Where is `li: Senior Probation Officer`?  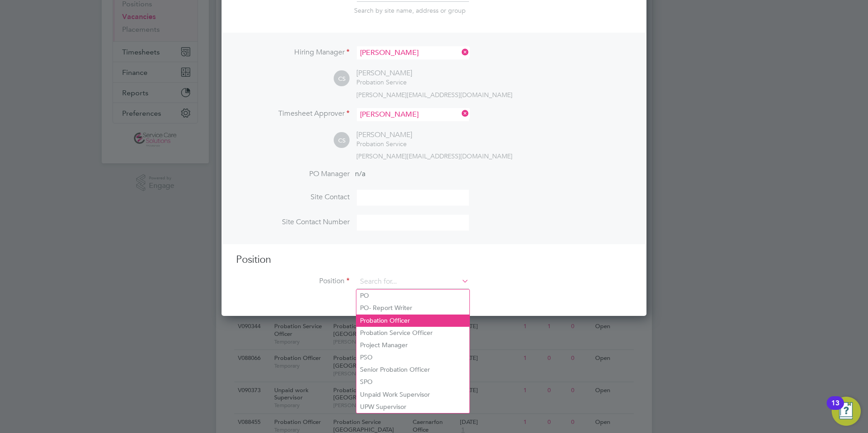
li: Senior Probation Officer is located at coordinates (412, 370).